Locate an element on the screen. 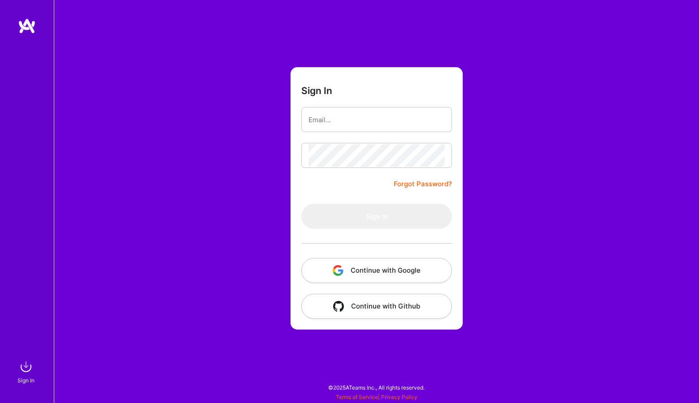 The image size is (699, 403). img: sign in is located at coordinates (26, 367).